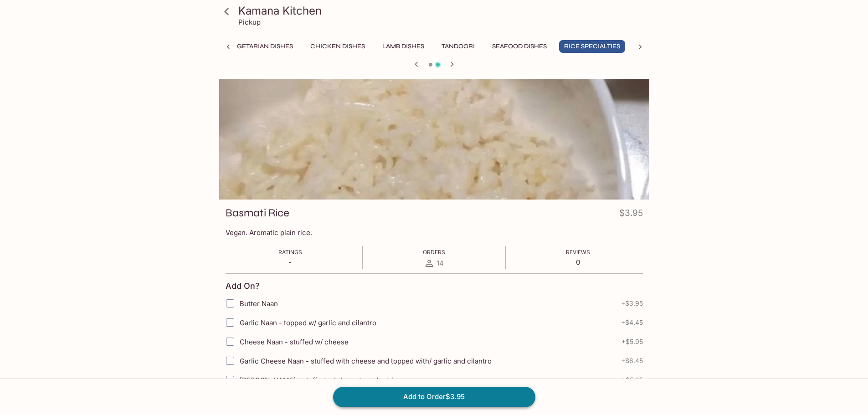 The height and width of the screenshot is (415, 868). Describe the element at coordinates (290, 252) in the screenshot. I see `span: Ratings` at that location.